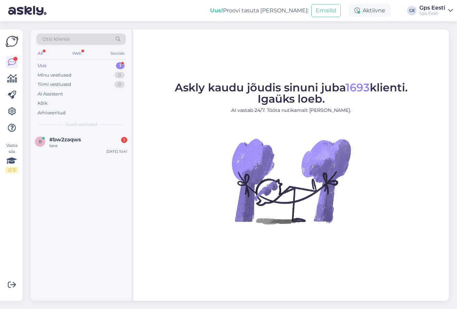  What do you see at coordinates (12, 158) in the screenshot?
I see `div: Vaata siia` at bounding box center [12, 158].